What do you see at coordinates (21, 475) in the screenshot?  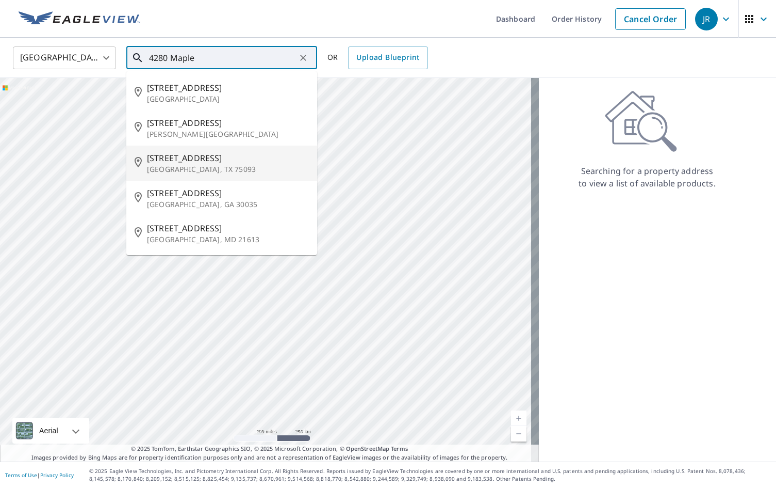 I see `a: Terms of Use` at bounding box center [21, 475].